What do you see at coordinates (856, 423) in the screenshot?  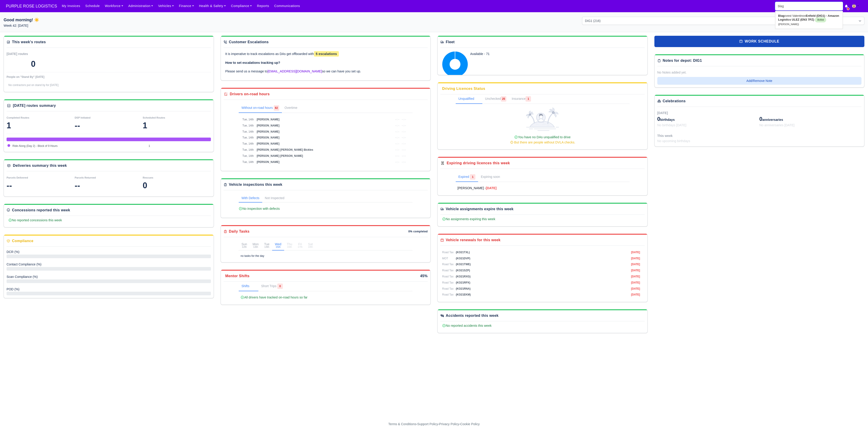 I see `div: Chat Widget` at bounding box center [856, 423].